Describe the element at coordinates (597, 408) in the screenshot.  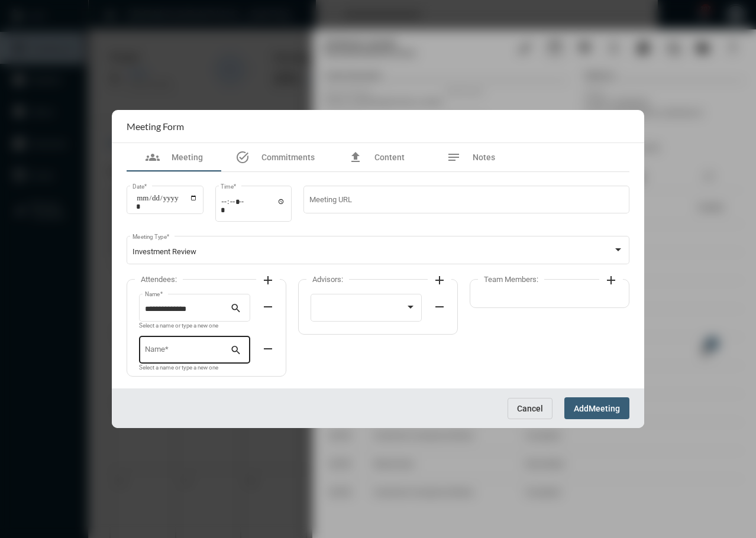
I see `button: AddMeeting` at that location.